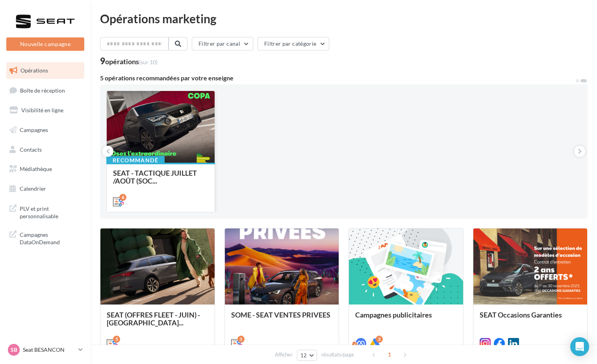  What do you see at coordinates (281, 314) in the screenshot?
I see `span: SOME - SEAT VENTES PRIVEES` at bounding box center [281, 314].